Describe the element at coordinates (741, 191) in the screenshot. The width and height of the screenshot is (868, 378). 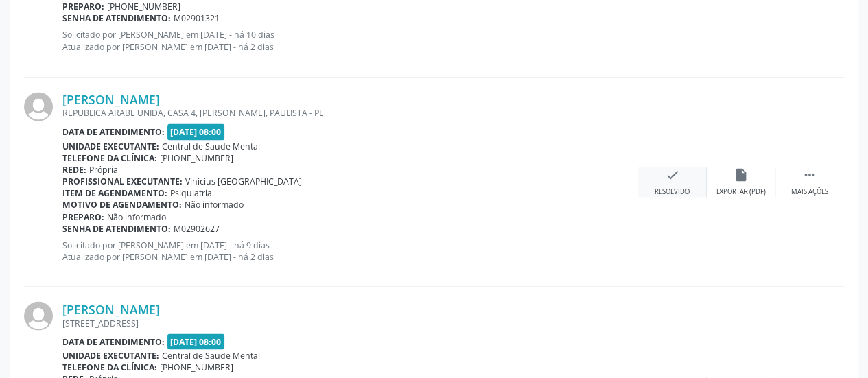
I see `div: Exportar (PDF)` at that location.